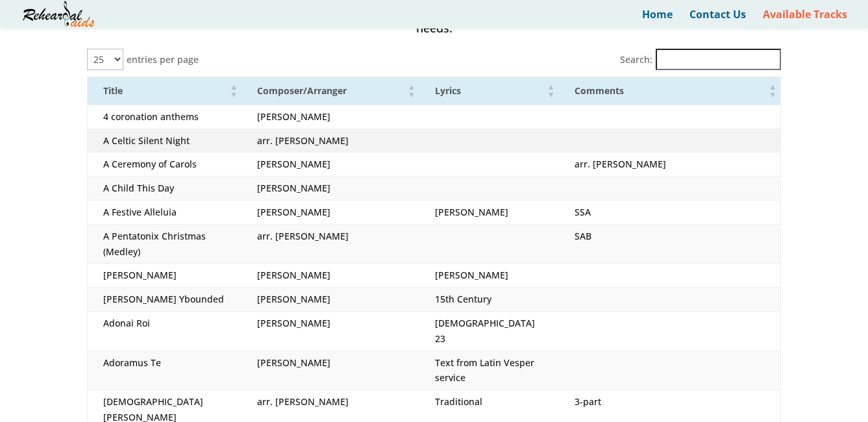  I want to click on span: Comments, so click(599, 91).